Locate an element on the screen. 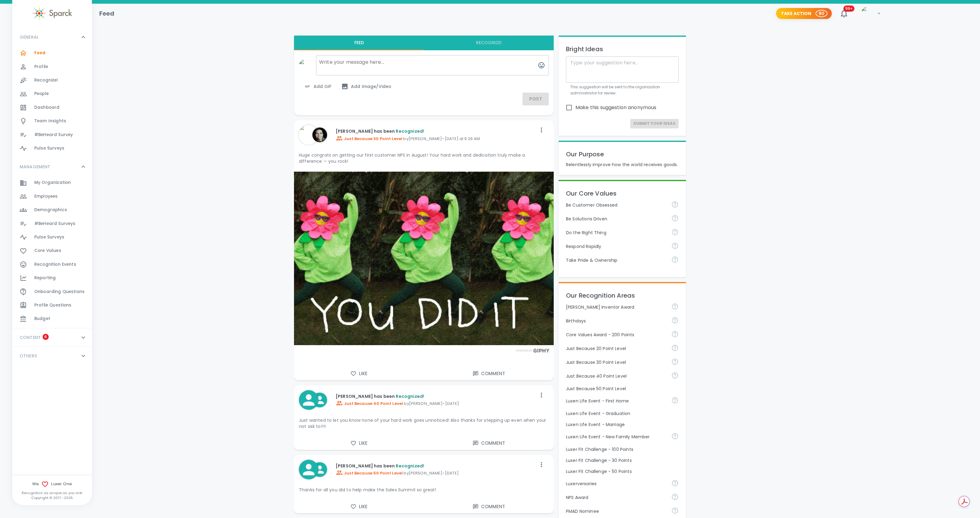  span: Onboarding Questions is located at coordinates (59, 292).